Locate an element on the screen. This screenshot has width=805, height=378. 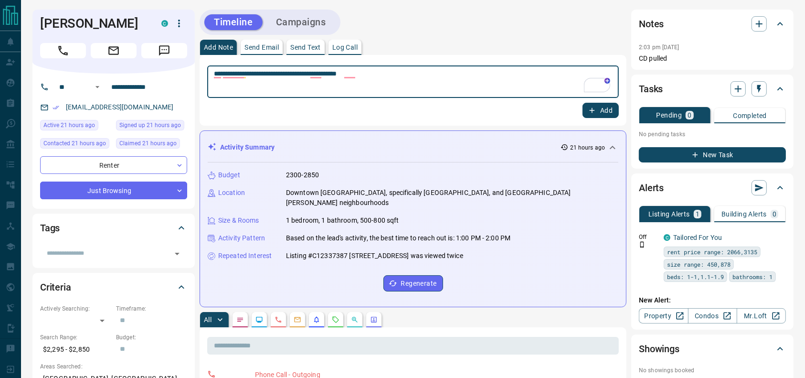
p: Actively Searching: is located at coordinates (75, 309).